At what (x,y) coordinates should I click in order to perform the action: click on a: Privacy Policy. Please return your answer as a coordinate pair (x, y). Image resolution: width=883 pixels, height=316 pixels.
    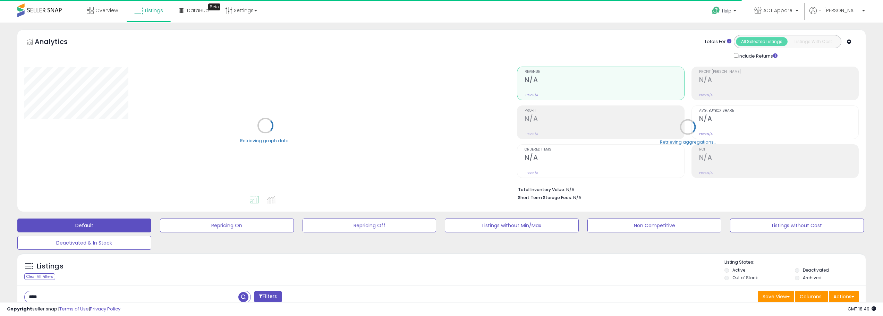
    Looking at the image, I should click on (105, 309).